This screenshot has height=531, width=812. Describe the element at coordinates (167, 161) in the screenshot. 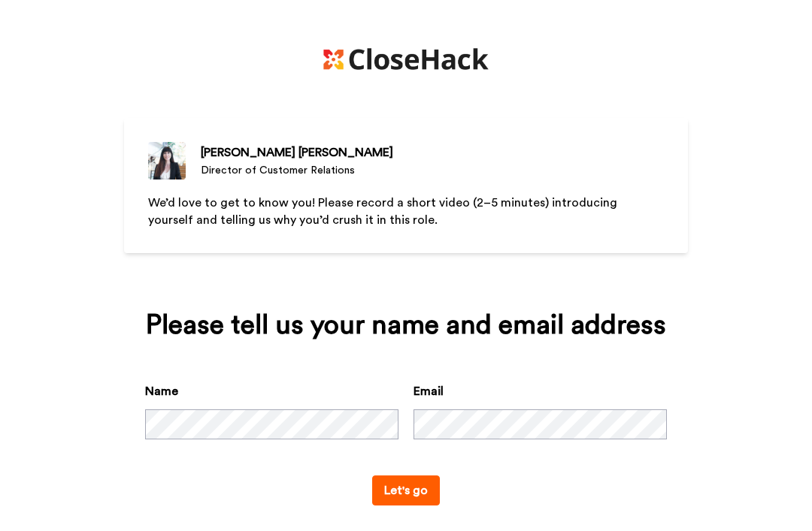

I see `img: Director of Customer Relations` at that location.